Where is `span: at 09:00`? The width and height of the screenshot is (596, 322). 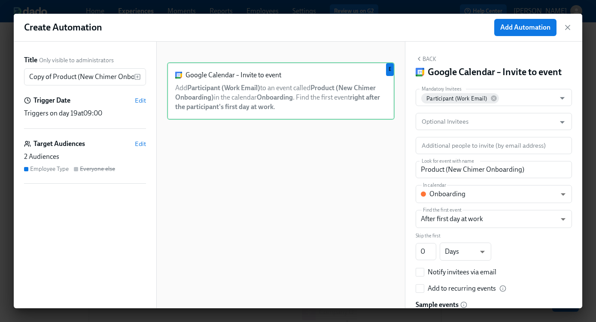 span: at 09:00 is located at coordinates (90, 113).